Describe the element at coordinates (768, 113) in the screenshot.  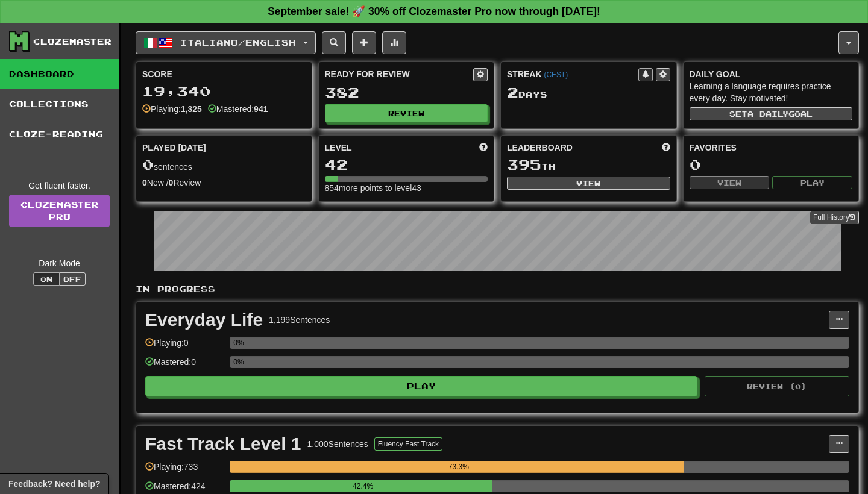
I see `span: a daily` at that location.